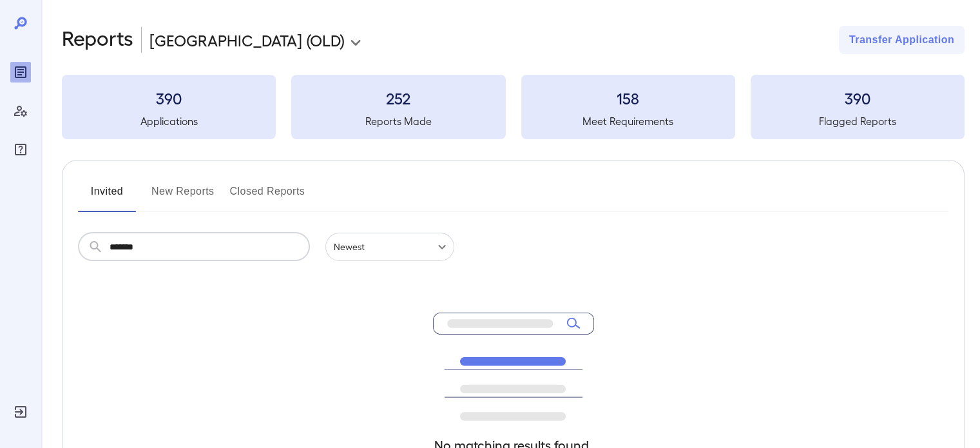 The width and height of the screenshot is (980, 448). Describe the element at coordinates (398, 98) in the screenshot. I see `h3: 252` at that location.